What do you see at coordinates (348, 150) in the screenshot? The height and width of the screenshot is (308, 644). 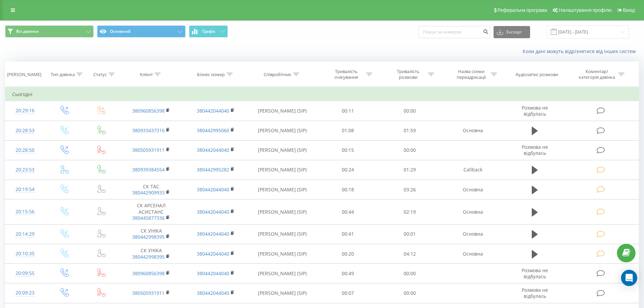 I see `td: 00:15` at bounding box center [348, 150].